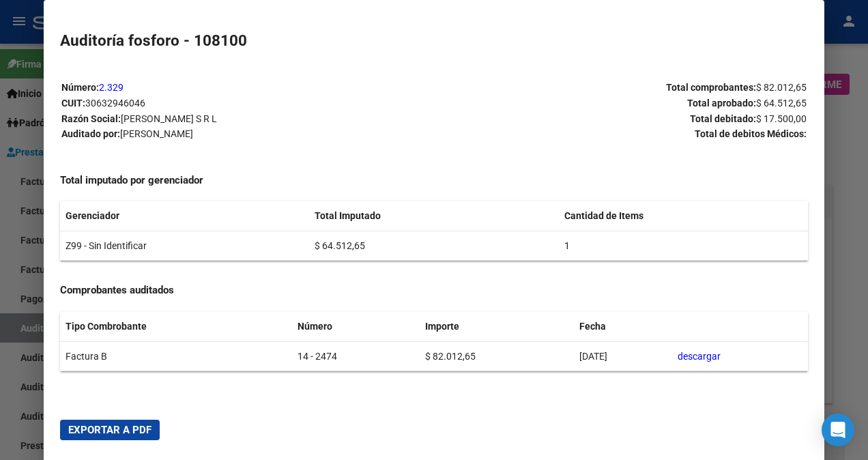 The width and height of the screenshot is (868, 460). Describe the element at coordinates (623, 326) in the screenshot. I see `th: Fecha` at that location.